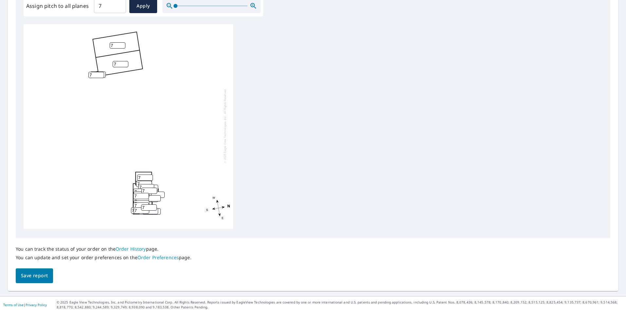 Image resolution: width=626 pixels, height=313 pixels. I want to click on a: Terms of Use, so click(13, 304).